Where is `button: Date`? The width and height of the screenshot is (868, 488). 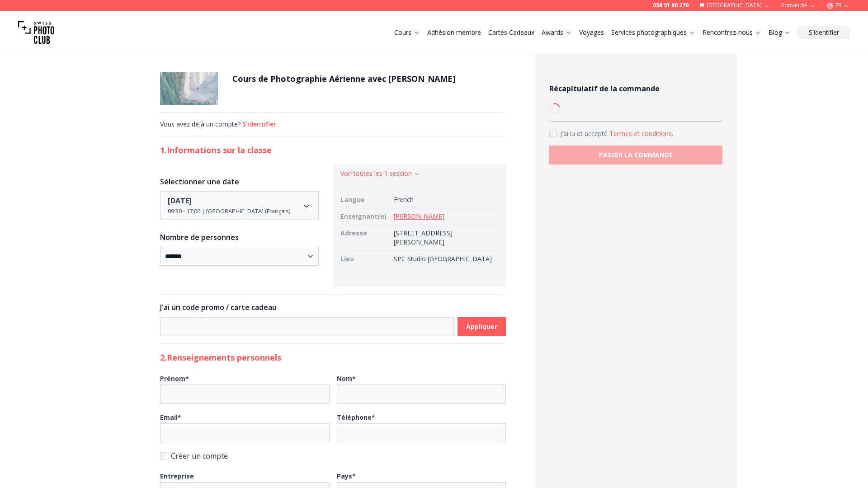
button: Date is located at coordinates (239, 205).